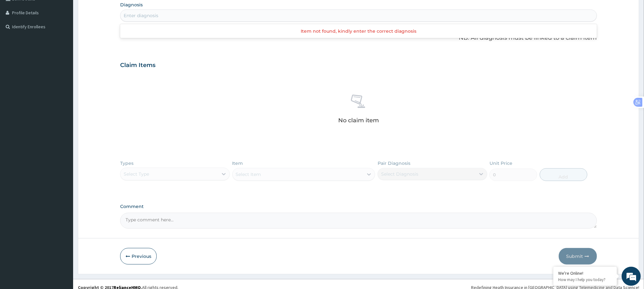 The image size is (644, 289). Describe the element at coordinates (141, 16) in the screenshot. I see `div: Enter diagnosis` at that location.